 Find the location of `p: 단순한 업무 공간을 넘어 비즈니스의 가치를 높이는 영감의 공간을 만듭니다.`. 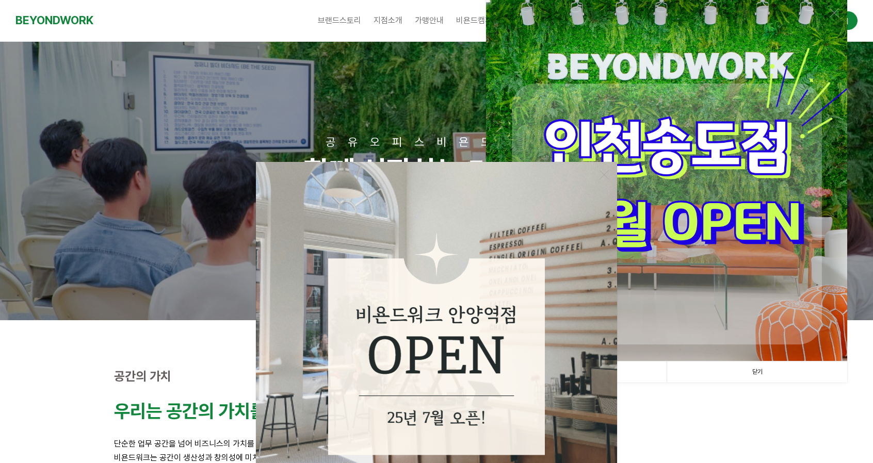

p: 단순한 업무 공간을 넘어 비즈니스의 가치를 높이는 영감의 공간을 만듭니다. is located at coordinates (436, 444).